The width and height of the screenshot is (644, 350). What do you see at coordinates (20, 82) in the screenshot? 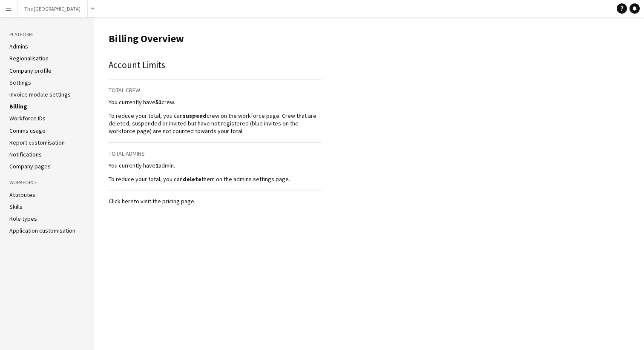
I see `a: Settings` at bounding box center [20, 82].